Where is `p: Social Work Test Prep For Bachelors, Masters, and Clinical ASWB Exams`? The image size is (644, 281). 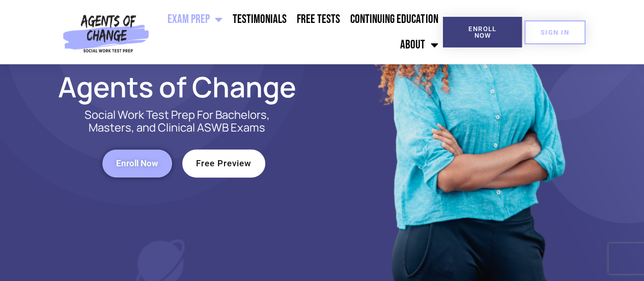
p: Social Work Test Prep For Bachelors, Masters, and Clinical ASWB Exams is located at coordinates (177, 121).